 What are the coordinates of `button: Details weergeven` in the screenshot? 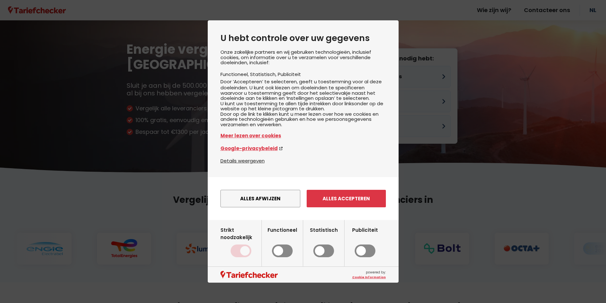 It's located at (242, 161).